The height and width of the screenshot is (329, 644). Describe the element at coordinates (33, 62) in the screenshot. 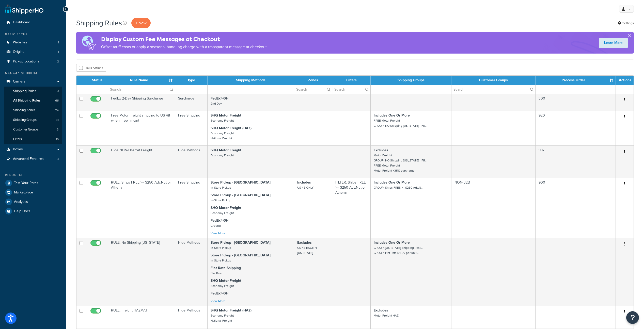

I see `li: Pickup Locations` at that location.